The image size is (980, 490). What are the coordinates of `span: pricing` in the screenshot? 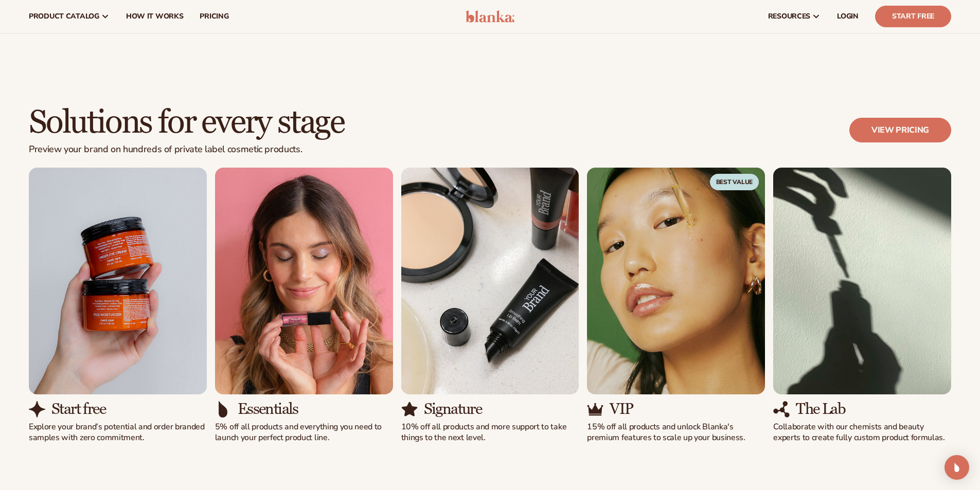 It's located at (214, 16).